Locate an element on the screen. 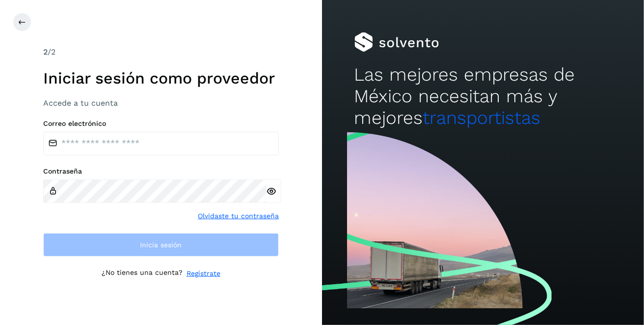 The image size is (644, 325). button: Inicia sesión is located at coordinates (161, 244).